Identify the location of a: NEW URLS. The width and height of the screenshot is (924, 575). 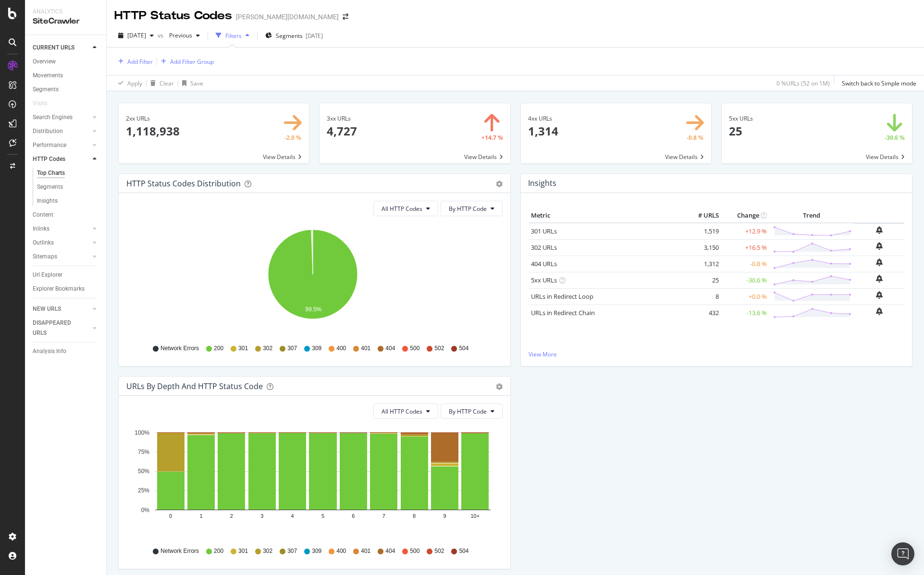
(61, 309).